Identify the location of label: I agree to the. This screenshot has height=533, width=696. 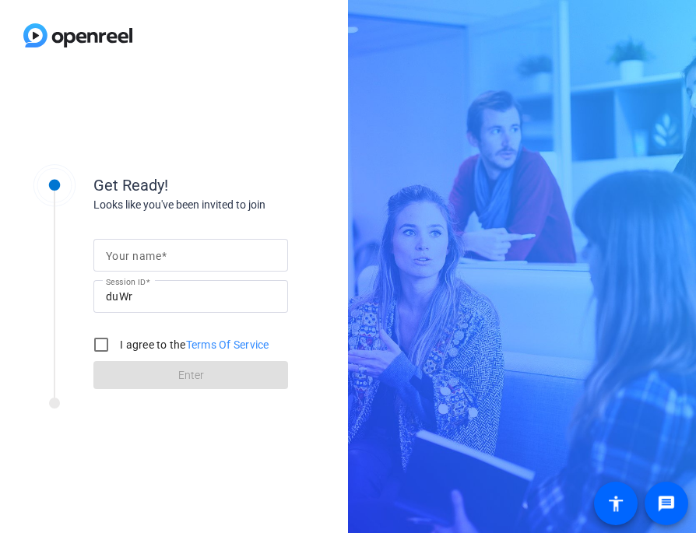
(193, 345).